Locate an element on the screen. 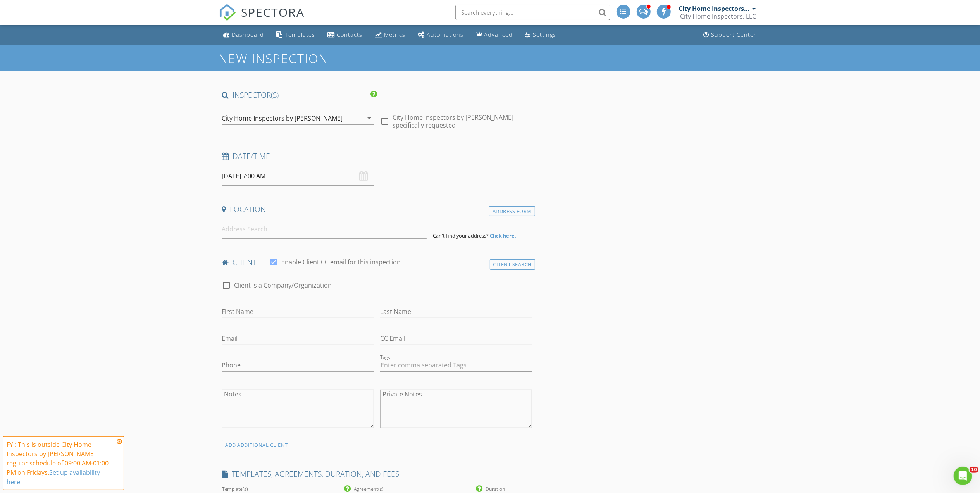 The width and height of the screenshot is (980, 493). h1: New Inspection is located at coordinates (305, 58).